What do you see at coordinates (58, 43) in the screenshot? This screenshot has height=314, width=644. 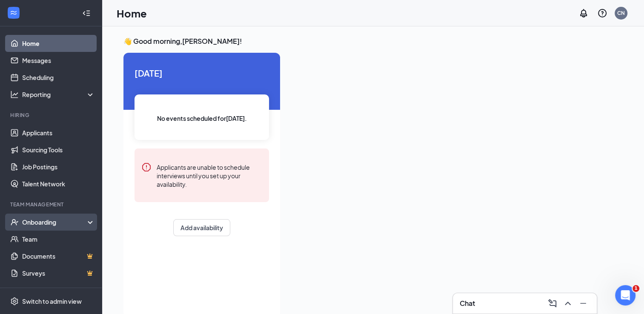 I see `a: Home` at bounding box center [58, 43].